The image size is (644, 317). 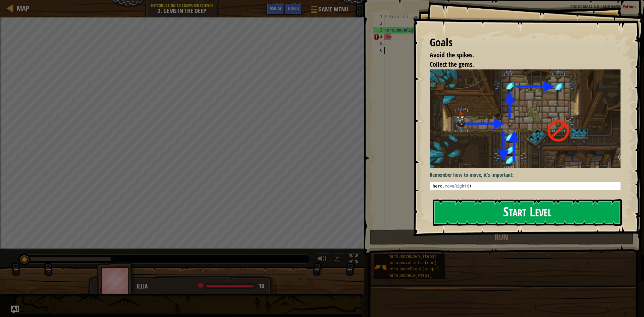 I want to click on span: Game Menu, so click(x=333, y=10).